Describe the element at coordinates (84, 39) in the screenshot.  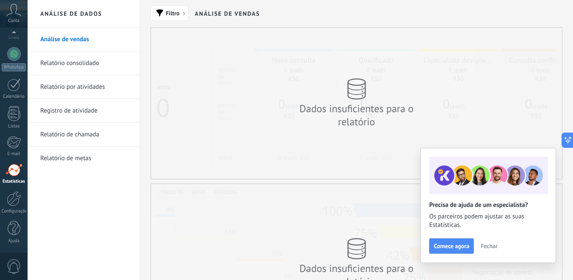
I see `li: Análise de vendas` at that location.